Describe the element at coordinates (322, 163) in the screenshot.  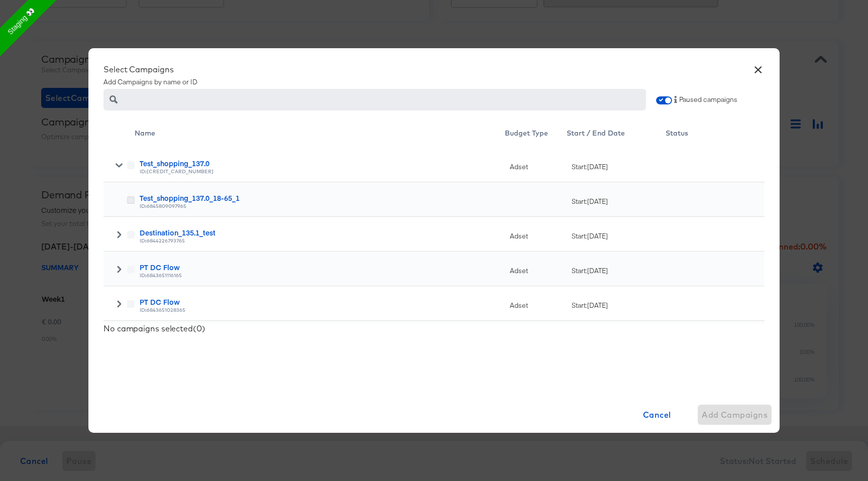
I see `div: Test_shopping_137.0` at that location.